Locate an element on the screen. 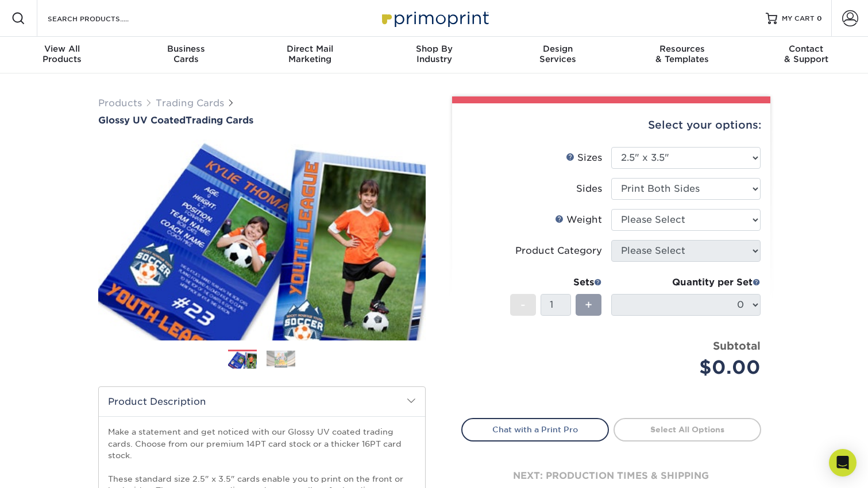 Image resolution: width=868 pixels, height=488 pixels. div: Industry is located at coordinates (434, 54).